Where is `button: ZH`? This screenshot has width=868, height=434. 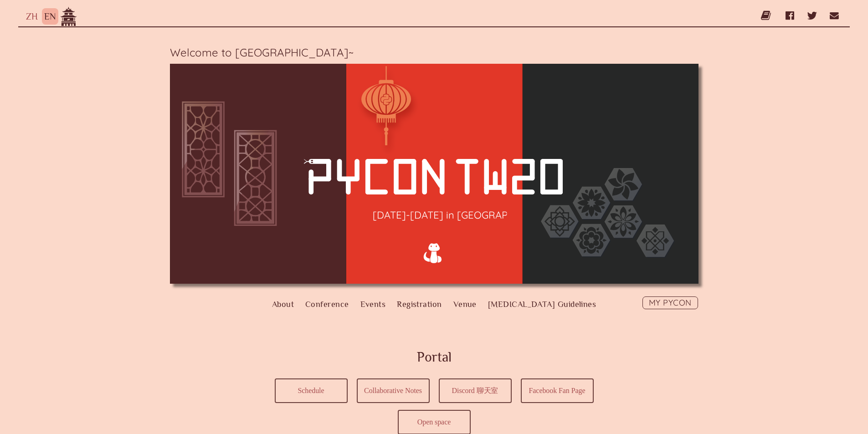 button: ZH is located at coordinates (32, 16).